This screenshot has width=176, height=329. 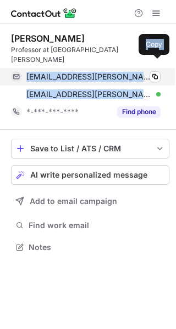 What do you see at coordinates (90, 248) in the screenshot?
I see `button: Notes` at bounding box center [90, 248].